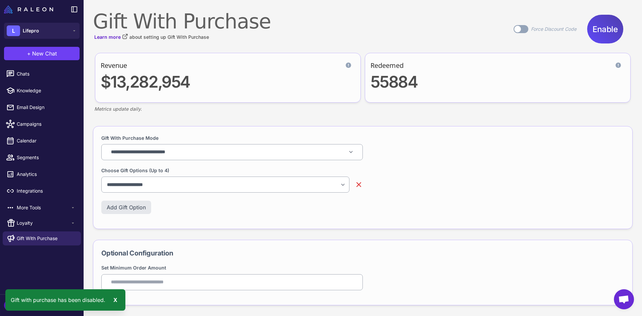  I want to click on span: Gift With Purchase, so click(37, 238).